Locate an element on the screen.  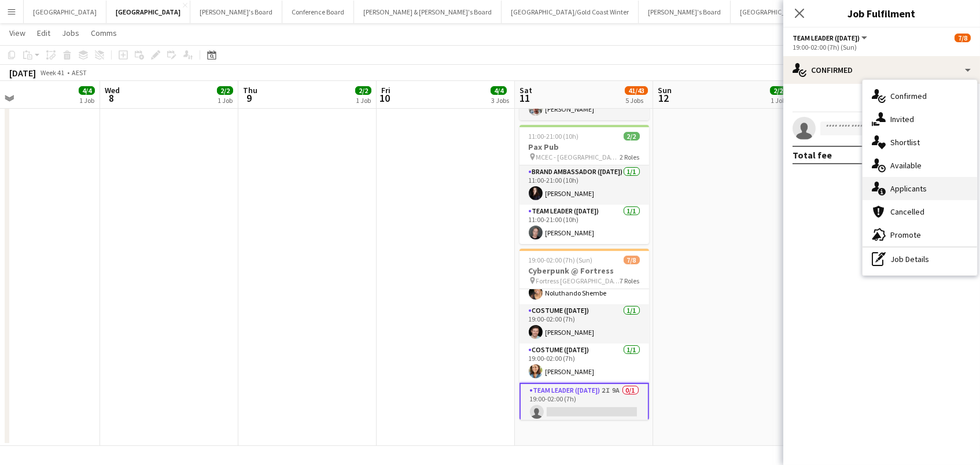
span: Sat is located at coordinates (526, 90).